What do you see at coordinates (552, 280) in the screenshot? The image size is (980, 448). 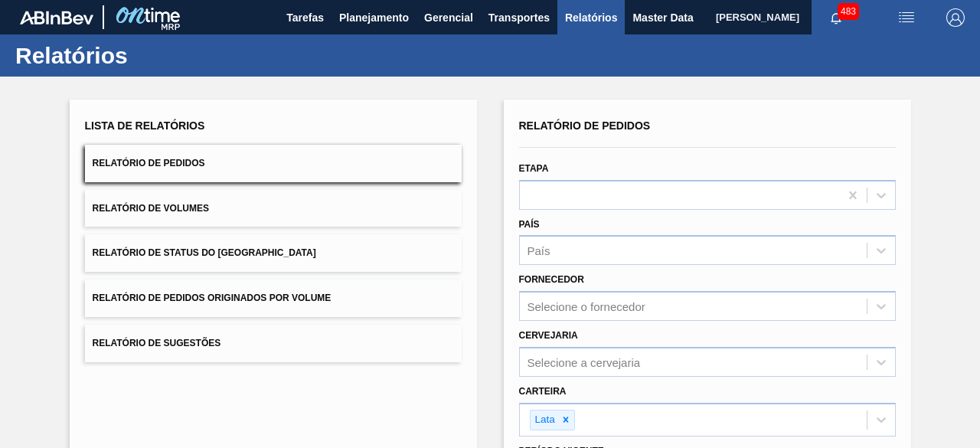 I see `label: Fornecedor` at bounding box center [552, 280].